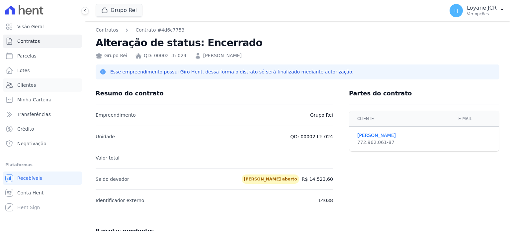 Image resolution: width=510 pixels, height=231 pixels. What do you see at coordinates (27, 56) in the screenshot?
I see `span: Parcelas` at bounding box center [27, 56].